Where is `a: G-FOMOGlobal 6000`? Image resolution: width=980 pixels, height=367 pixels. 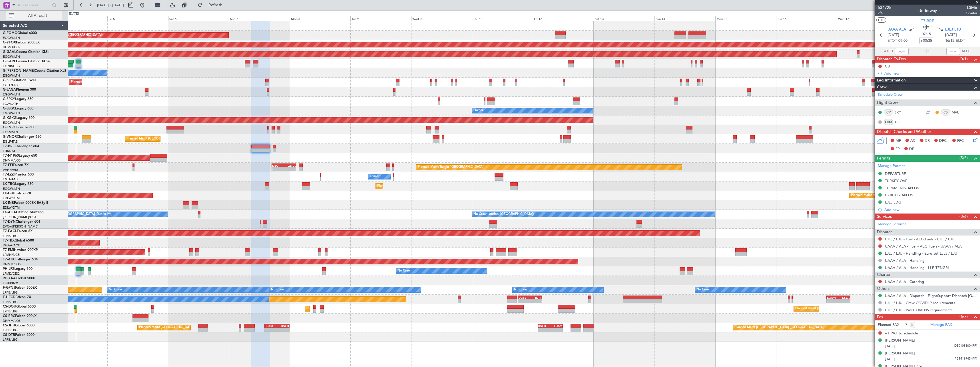 a: G-FOMOGlobal 6000 is located at coordinates (20, 33).